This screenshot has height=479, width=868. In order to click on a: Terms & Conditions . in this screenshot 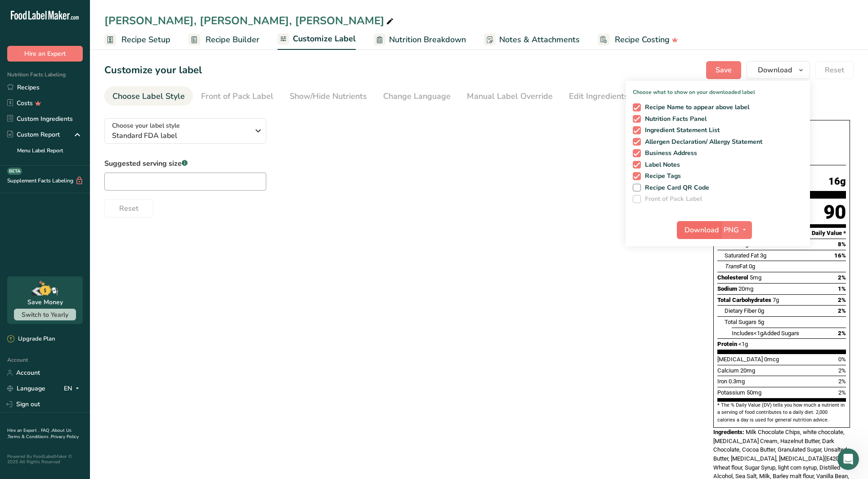, I will do `click(29, 437)`.